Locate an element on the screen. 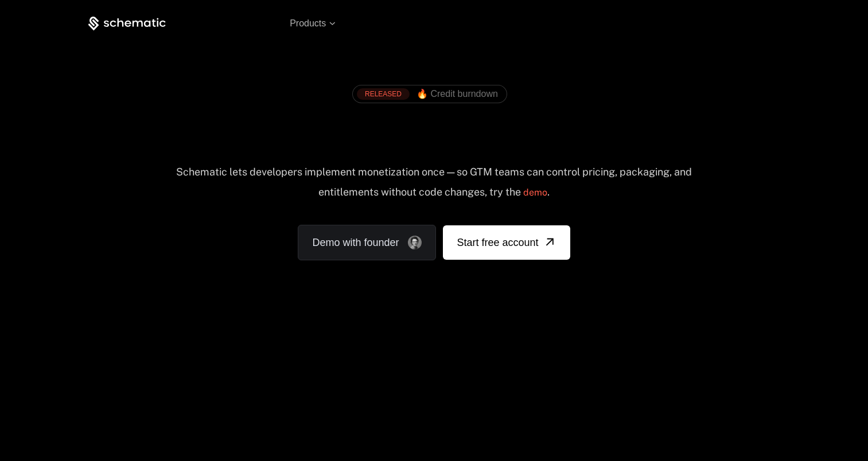 The height and width of the screenshot is (461, 868). a: [object Object] is located at coordinates (506, 242).